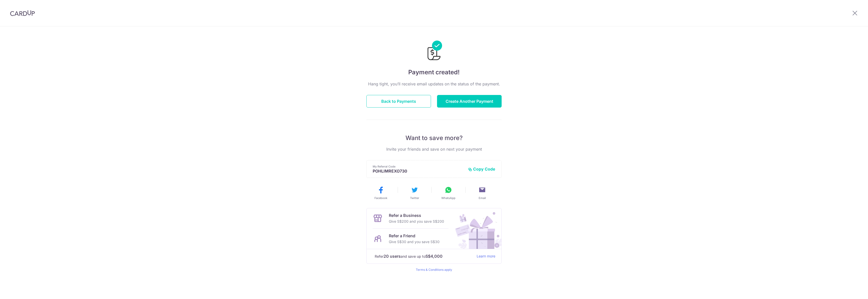 Image resolution: width=868 pixels, height=299 pixels. What do you see at coordinates (398, 101) in the screenshot?
I see `button: Back to Payments` at bounding box center [398, 101].